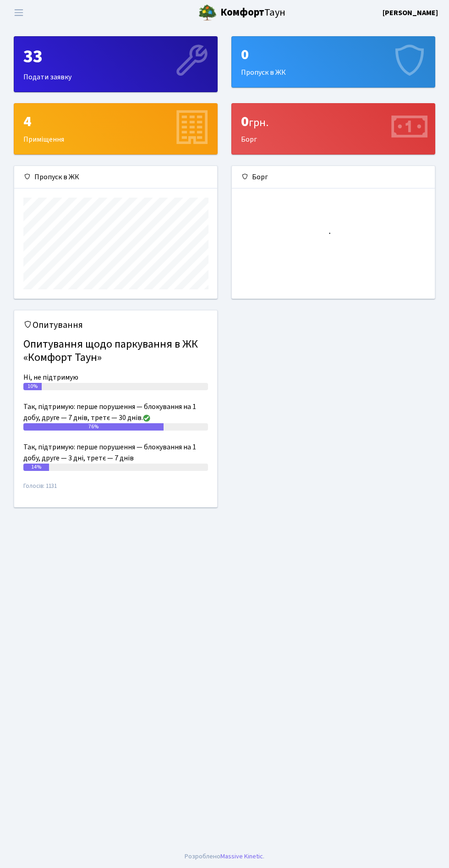 Image resolution: width=449 pixels, height=868 pixels. What do you see at coordinates (36, 467) in the screenshot?
I see `div: 14%` at bounding box center [36, 467].